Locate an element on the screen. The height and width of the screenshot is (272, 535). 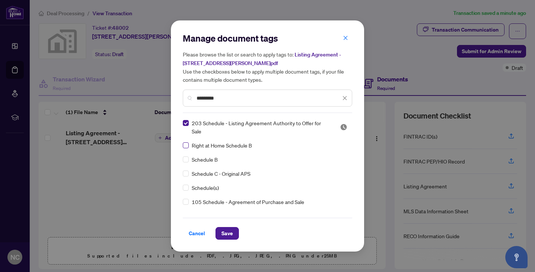
span: Pending Review is located at coordinates (344, 127).